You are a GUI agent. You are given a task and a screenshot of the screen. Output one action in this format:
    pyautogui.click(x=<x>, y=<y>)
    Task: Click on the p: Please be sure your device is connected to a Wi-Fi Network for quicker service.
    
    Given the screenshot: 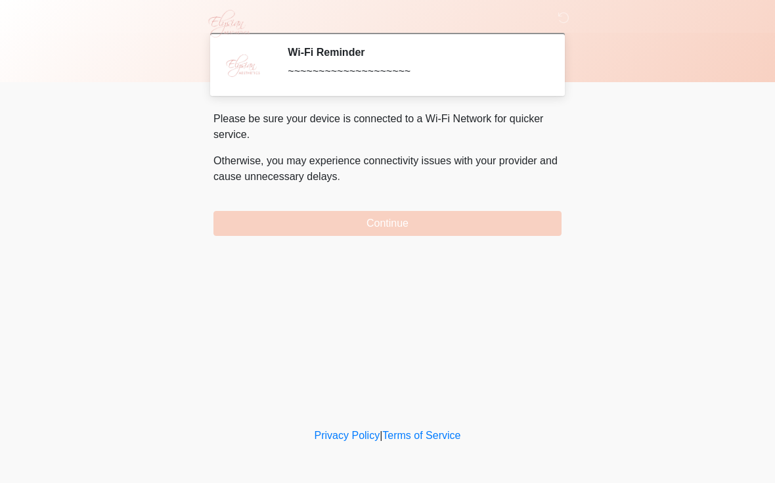 What is the action you would take?
    pyautogui.click(x=388, y=127)
    